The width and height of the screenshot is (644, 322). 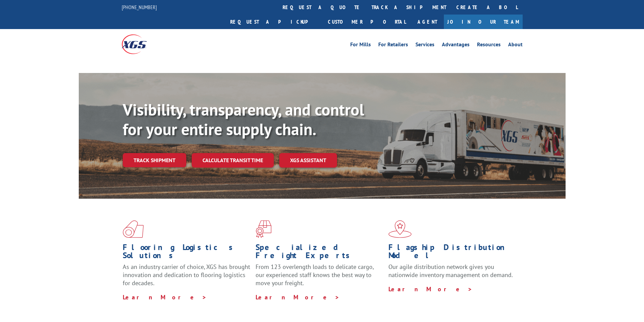 I want to click on p: From 123 overlength loads to delicate cargo, our experienced staff knows the best way to move you..., so click(x=320, y=278).